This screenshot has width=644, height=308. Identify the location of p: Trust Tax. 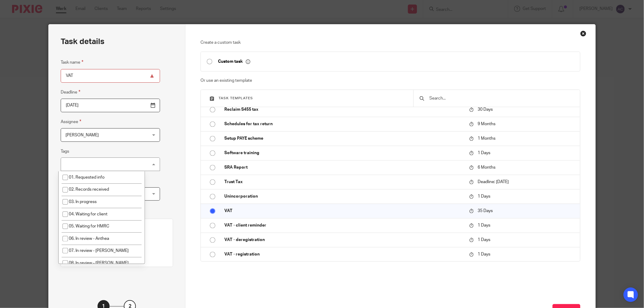
(344, 182).